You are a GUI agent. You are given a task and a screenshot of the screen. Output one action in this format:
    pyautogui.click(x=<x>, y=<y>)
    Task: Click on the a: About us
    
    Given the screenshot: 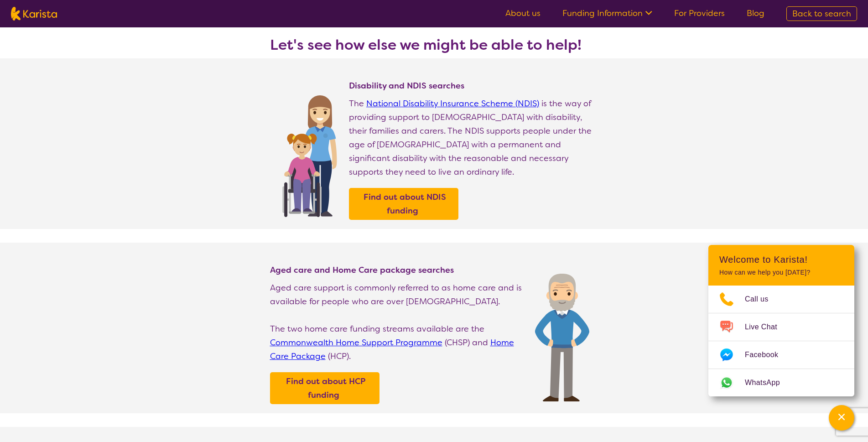 What is the action you would take?
    pyautogui.click(x=523, y=13)
    